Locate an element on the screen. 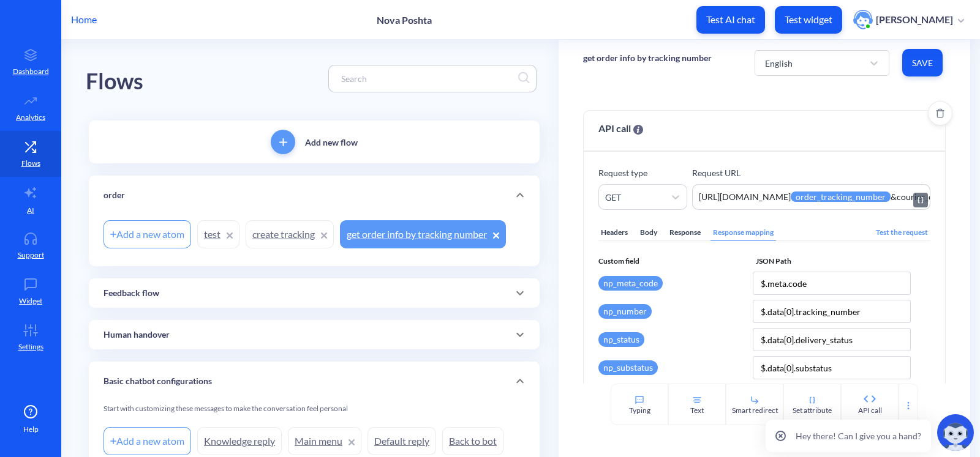 The height and width of the screenshot is (457, 980). input: Search is located at coordinates (427, 79).